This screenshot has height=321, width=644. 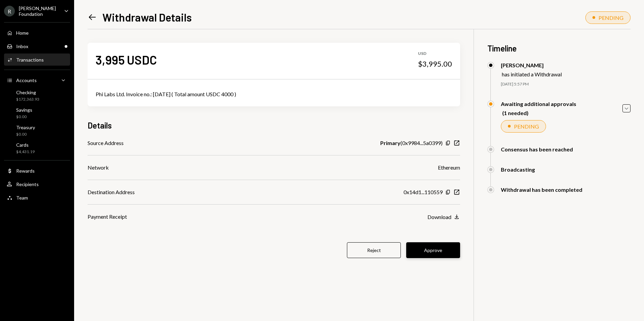 What do you see at coordinates (106, 143) in the screenshot?
I see `div: Source Address` at bounding box center [106, 143].